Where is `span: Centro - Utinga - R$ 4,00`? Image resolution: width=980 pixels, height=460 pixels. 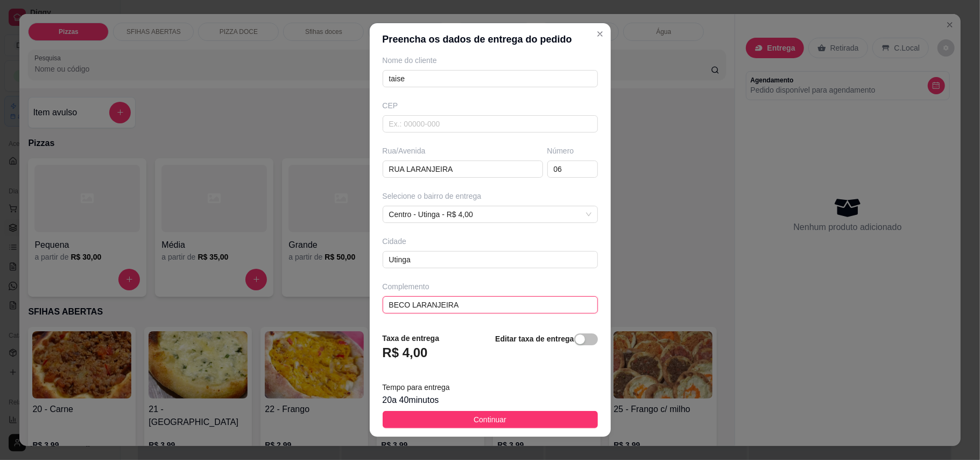 span: Centro - Utinga - R$ 4,00 is located at coordinates (490, 214).